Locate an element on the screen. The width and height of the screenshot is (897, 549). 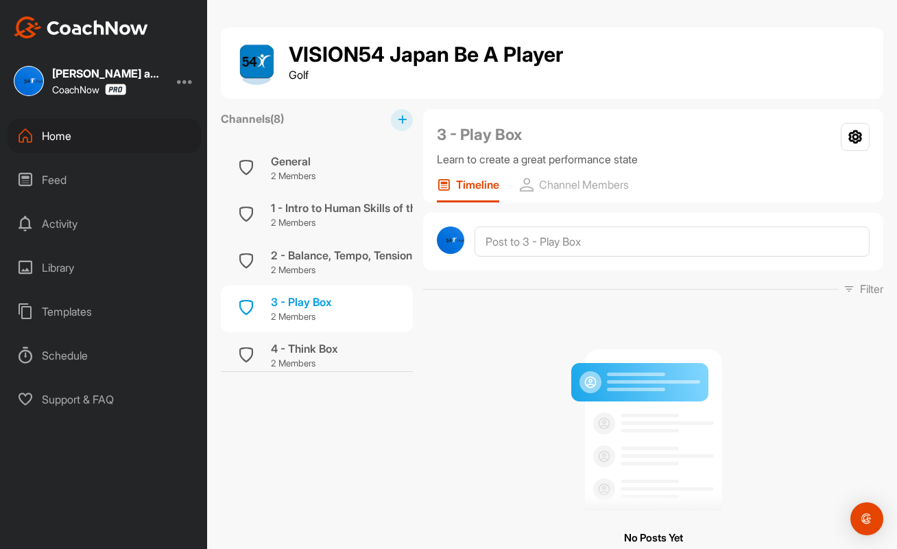
div: Open Intercom Messenger is located at coordinates (867, 519).